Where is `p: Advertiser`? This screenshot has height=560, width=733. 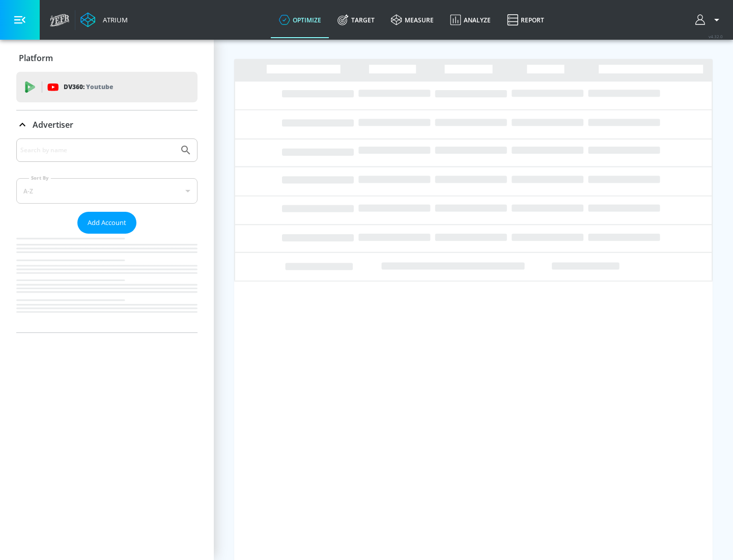
p: Advertiser is located at coordinates (53, 125).